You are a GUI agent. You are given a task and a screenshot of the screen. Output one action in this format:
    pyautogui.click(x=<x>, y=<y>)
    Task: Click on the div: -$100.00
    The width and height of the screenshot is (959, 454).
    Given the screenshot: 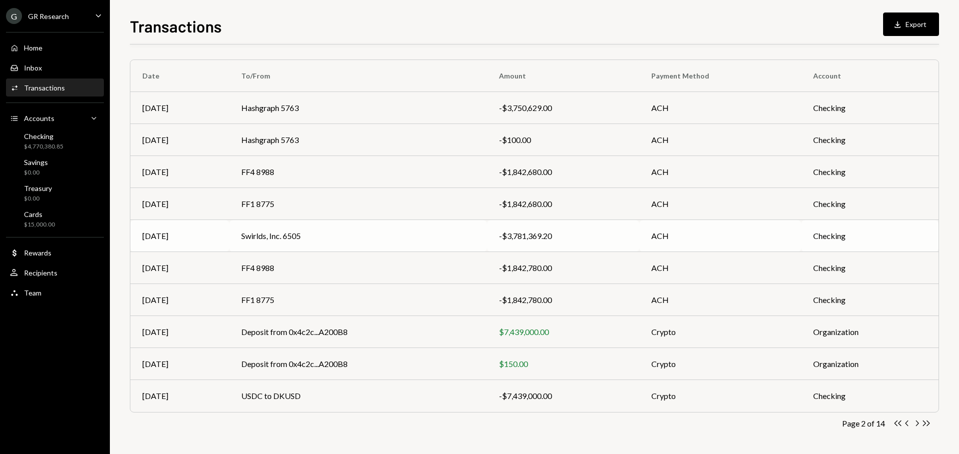 What is the action you would take?
    pyautogui.click(x=563, y=140)
    